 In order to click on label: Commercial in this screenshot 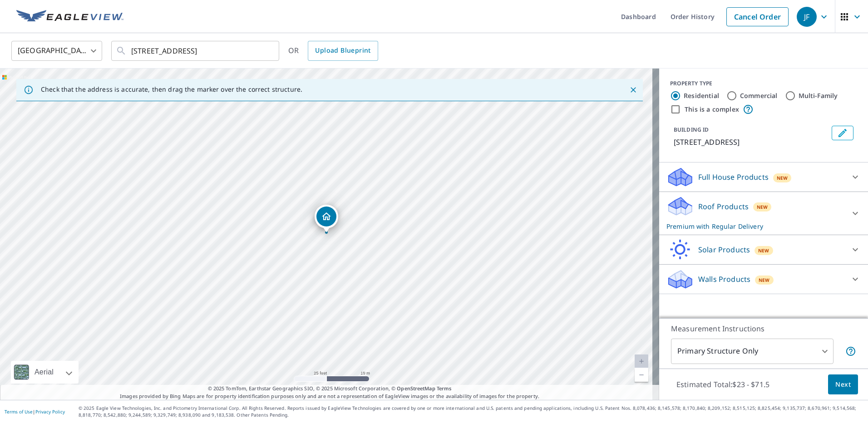, I will do `click(758, 96)`.